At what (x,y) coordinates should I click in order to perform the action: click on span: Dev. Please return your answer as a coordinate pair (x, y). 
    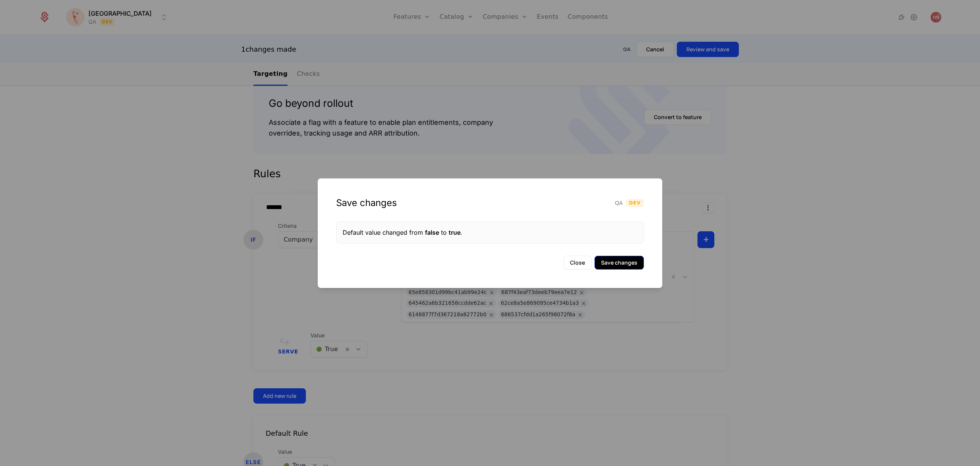
    Looking at the image, I should click on (635, 203).